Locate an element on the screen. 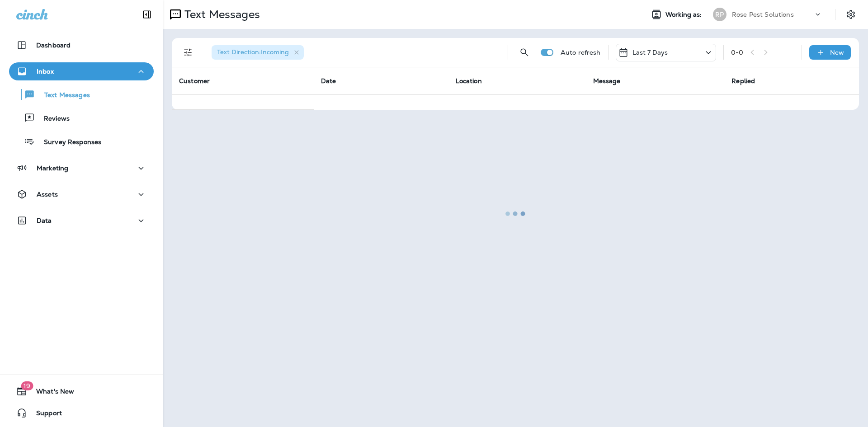 This screenshot has height=427, width=868. button: Collapse Sidebar is located at coordinates (147, 15).